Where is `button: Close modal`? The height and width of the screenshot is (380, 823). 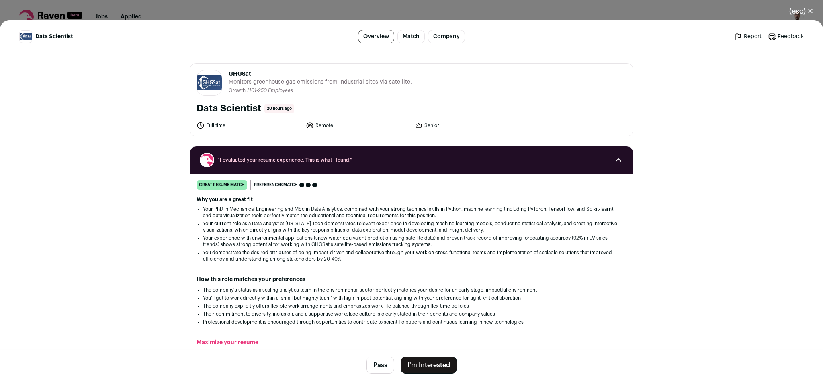 button: Close modal is located at coordinates (801, 11).